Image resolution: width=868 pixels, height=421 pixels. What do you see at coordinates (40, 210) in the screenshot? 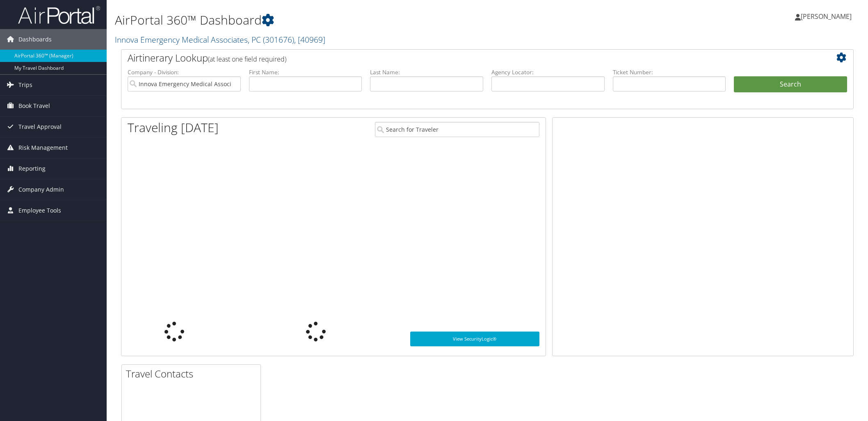
I see `span: Employee Tools` at bounding box center [40, 210].